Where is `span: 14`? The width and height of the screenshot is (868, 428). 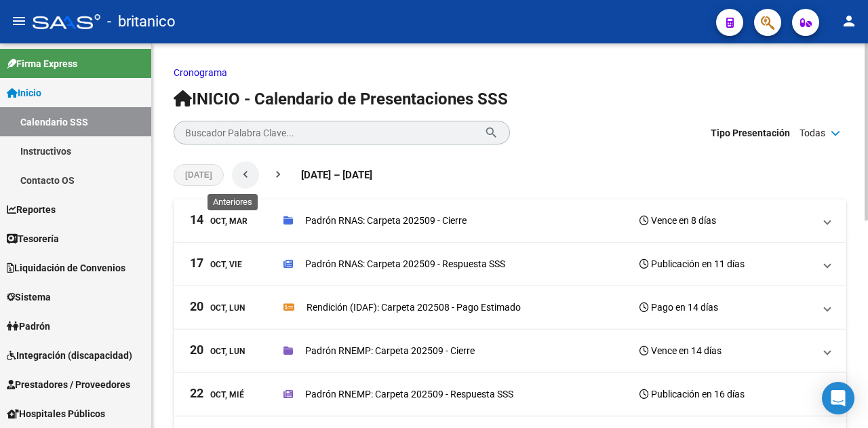 span: 14 is located at coordinates (197, 220).